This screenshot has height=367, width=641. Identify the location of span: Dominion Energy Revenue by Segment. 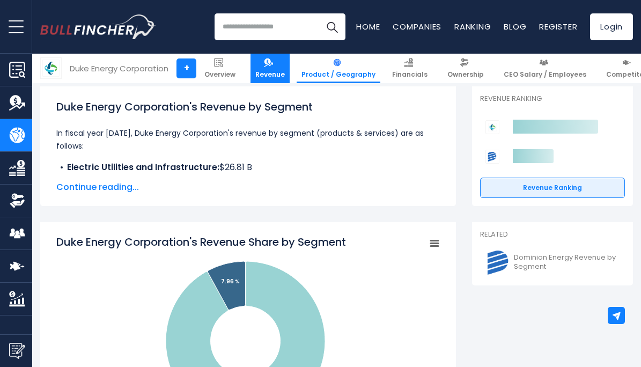
(566, 262).